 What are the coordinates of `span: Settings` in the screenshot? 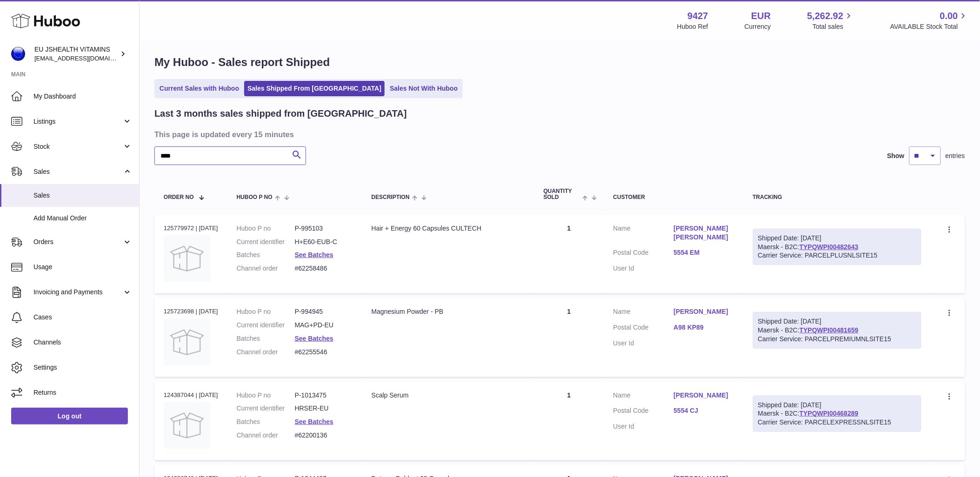 It's located at (83, 368).